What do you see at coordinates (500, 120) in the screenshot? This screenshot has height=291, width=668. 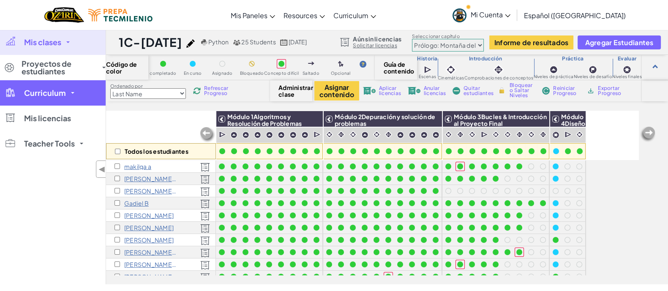 I see `span: Módulo 3Bucles & Introducción al Proyecto Final` at bounding box center [500, 120].